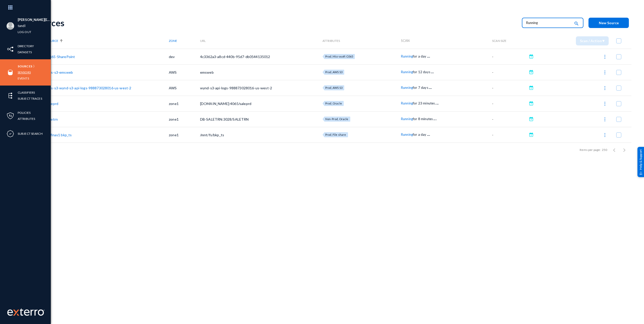 This screenshot has width=644, height=324. Describe the element at coordinates (424, 103) in the screenshot. I see `span: for 23 minutes` at that location.